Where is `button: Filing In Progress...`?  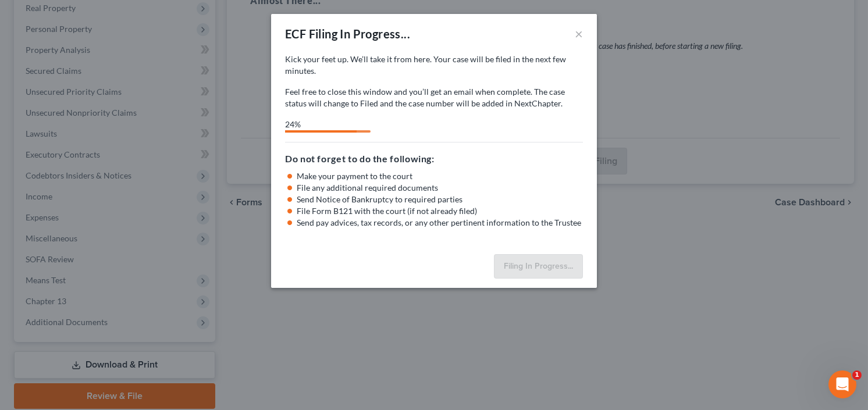
button: Filing In Progress... is located at coordinates (538, 266).